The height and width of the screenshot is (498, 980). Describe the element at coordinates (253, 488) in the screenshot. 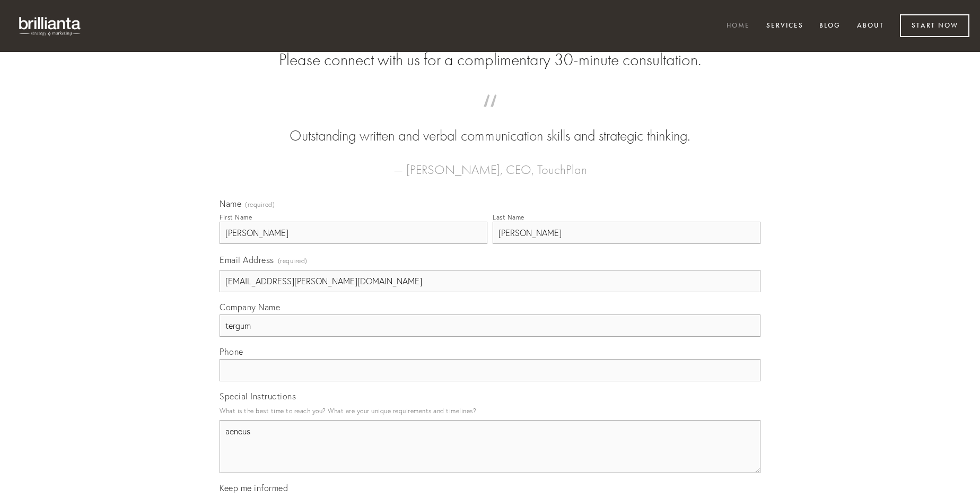

I see `span: Keep me informed` at that location.